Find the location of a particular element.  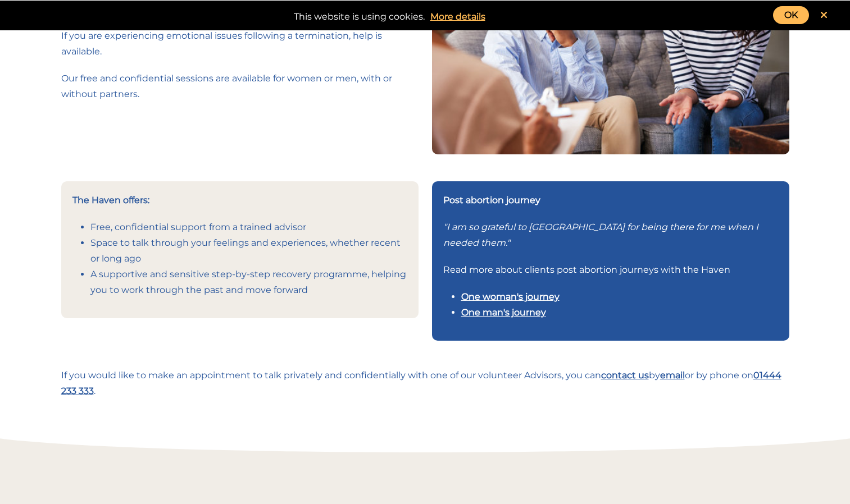

p: If you are experiencing emotional issues following a termination, help is available. is located at coordinates (239, 44).